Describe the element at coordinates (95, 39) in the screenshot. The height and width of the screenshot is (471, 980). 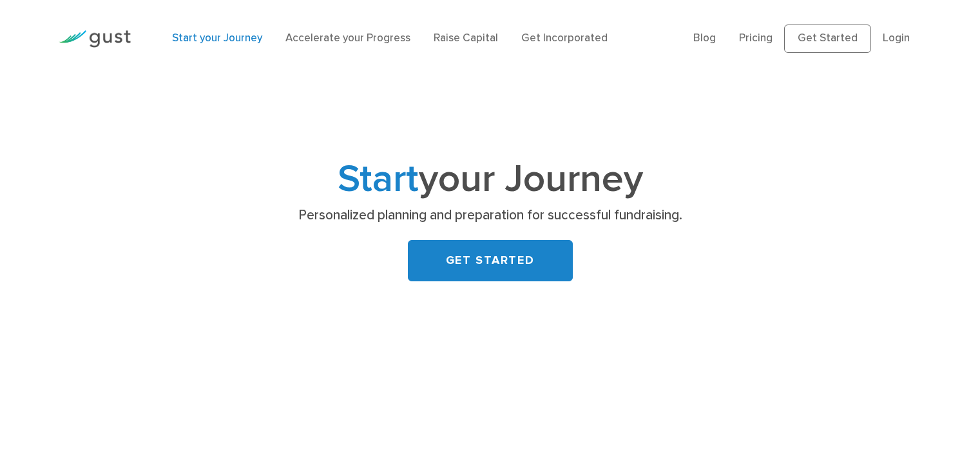
I see `img: Gust Logo` at that location.